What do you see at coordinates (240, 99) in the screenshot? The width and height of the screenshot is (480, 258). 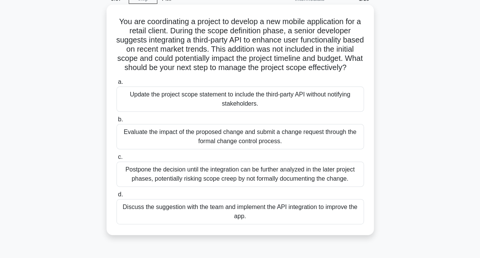 I see `div: Update the project scope statement to include the third-party API without notifying stakeholders.` at bounding box center [240, 99].